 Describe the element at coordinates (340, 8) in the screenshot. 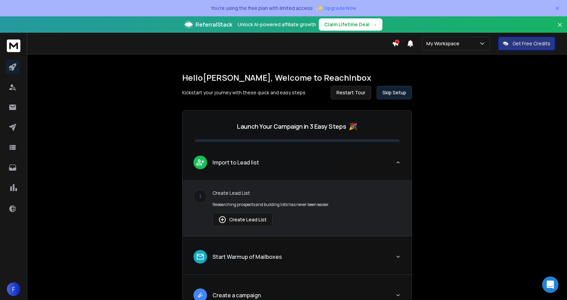

I see `span: Upgrade Now` at that location.